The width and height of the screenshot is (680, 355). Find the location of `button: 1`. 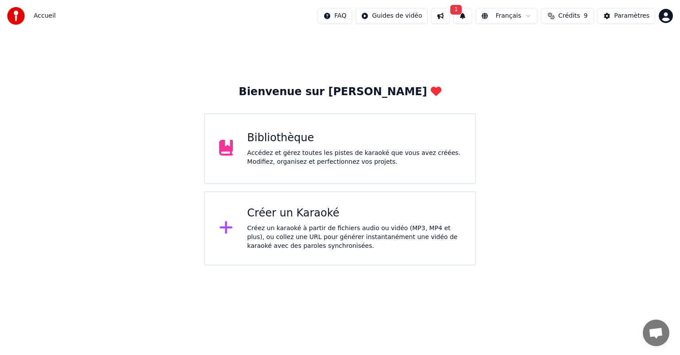

button: 1 is located at coordinates (463, 16).